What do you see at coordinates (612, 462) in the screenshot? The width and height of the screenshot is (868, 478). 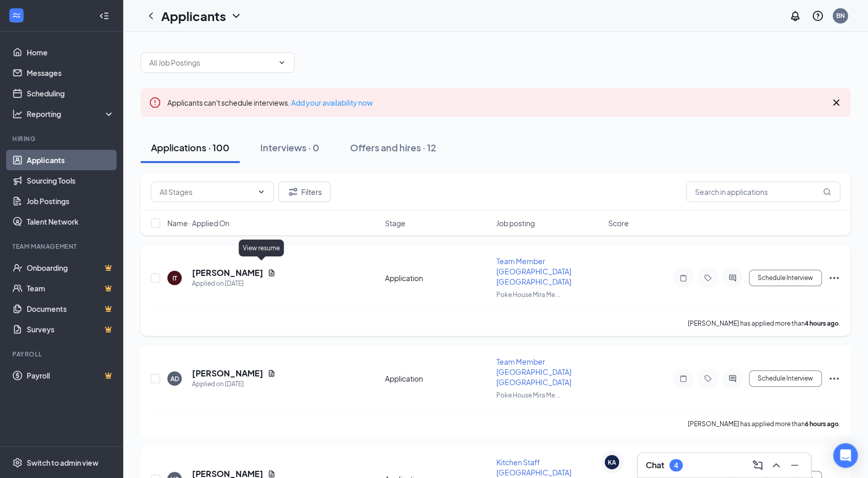 I see `div: KA` at bounding box center [612, 462].